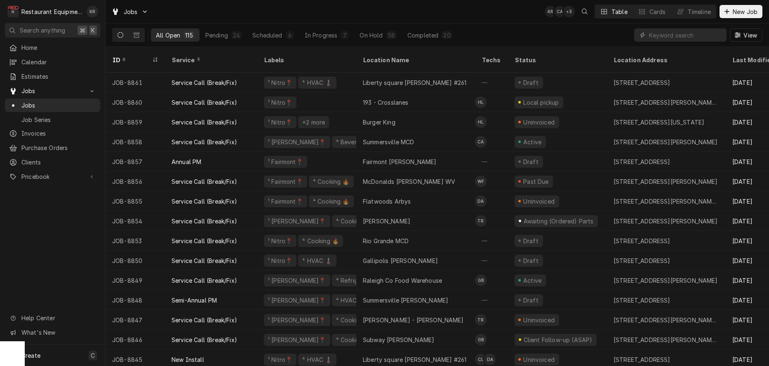 This screenshot has width=769, height=366. I want to click on a: Home, so click(52, 47).